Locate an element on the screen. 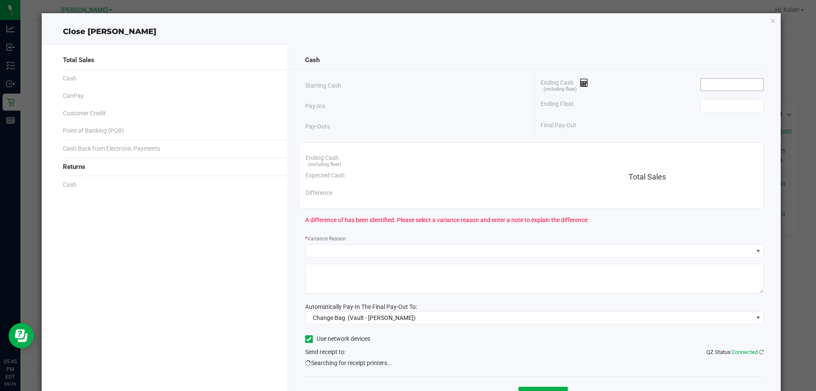  span: Send receipt to: is located at coordinates (325, 351).